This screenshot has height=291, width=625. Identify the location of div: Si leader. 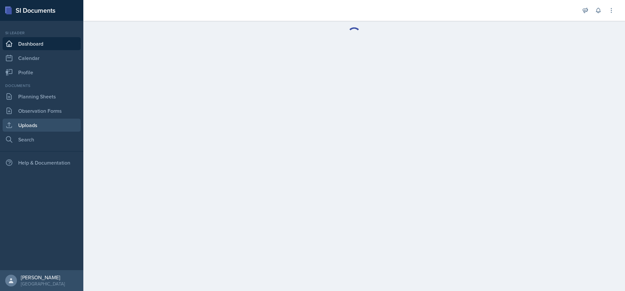
(42, 33).